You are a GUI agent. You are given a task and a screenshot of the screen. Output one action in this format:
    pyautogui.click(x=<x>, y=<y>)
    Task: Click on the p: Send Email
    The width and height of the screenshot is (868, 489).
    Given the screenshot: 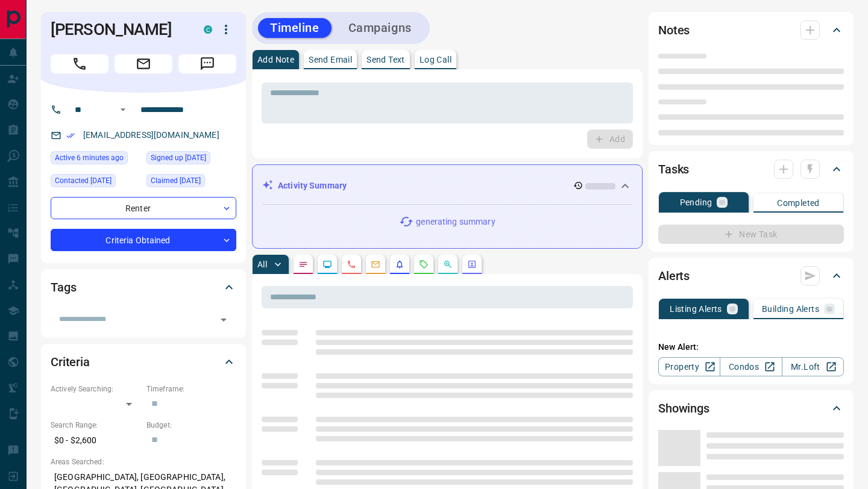 What is the action you would take?
    pyautogui.click(x=330, y=59)
    